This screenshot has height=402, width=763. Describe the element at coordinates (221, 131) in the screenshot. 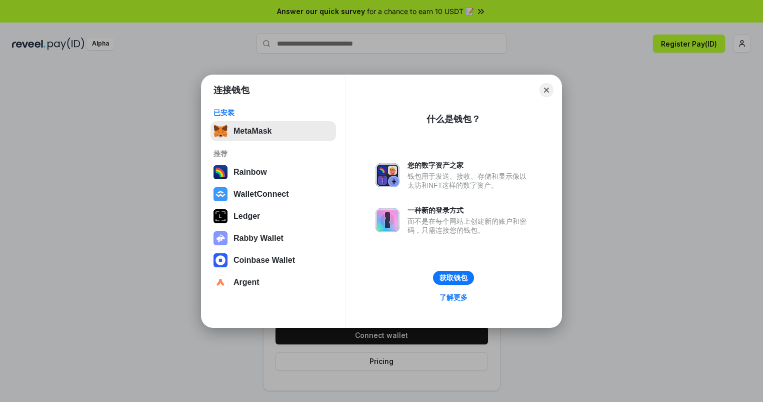

I see `img: svg+xml,%3Csvg%20fill%3D%22none%22%20height%3D%2233%22%20viewBox%3D%220%200%2035%2033%22%20width%...` at that location.